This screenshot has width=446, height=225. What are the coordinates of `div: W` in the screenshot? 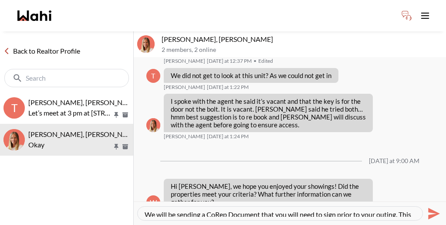 It's located at (153, 202).